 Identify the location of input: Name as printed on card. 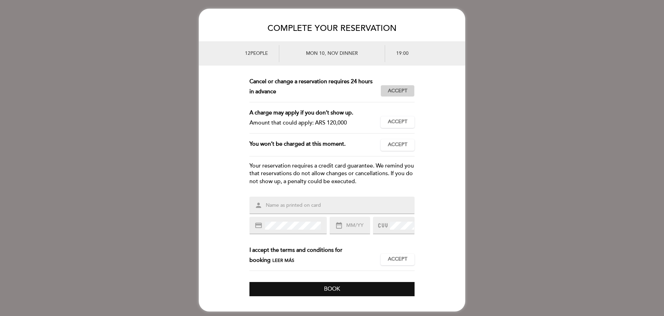
(340, 205).